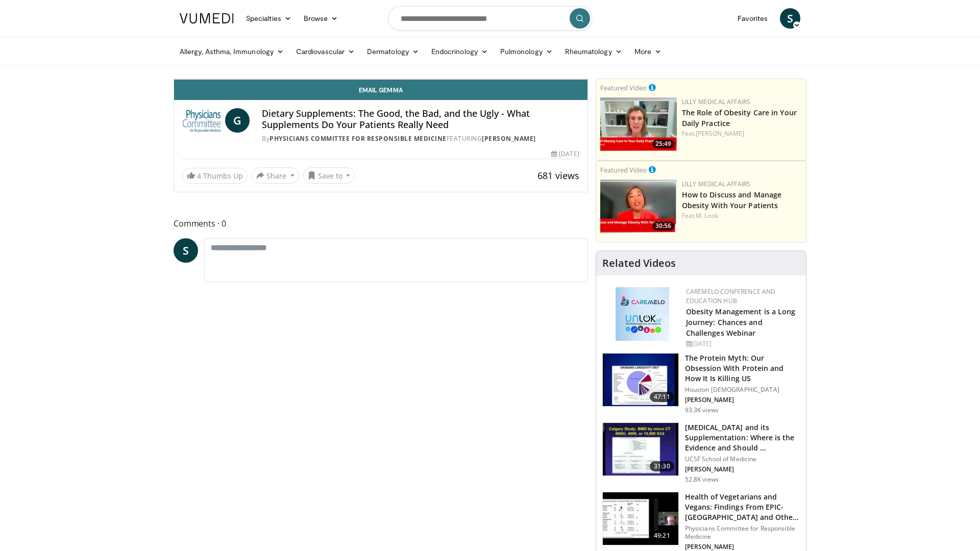 This screenshot has width=980, height=551. What do you see at coordinates (237, 120) in the screenshot?
I see `span: G` at bounding box center [237, 120].